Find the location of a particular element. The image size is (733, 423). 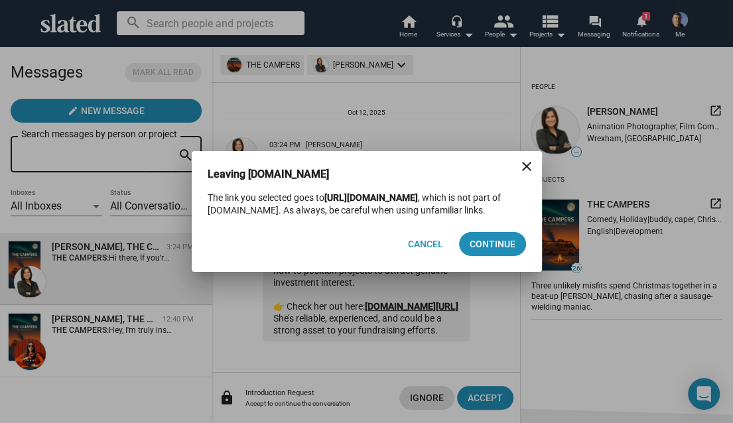

mat-icon: close is located at coordinates (527, 166).